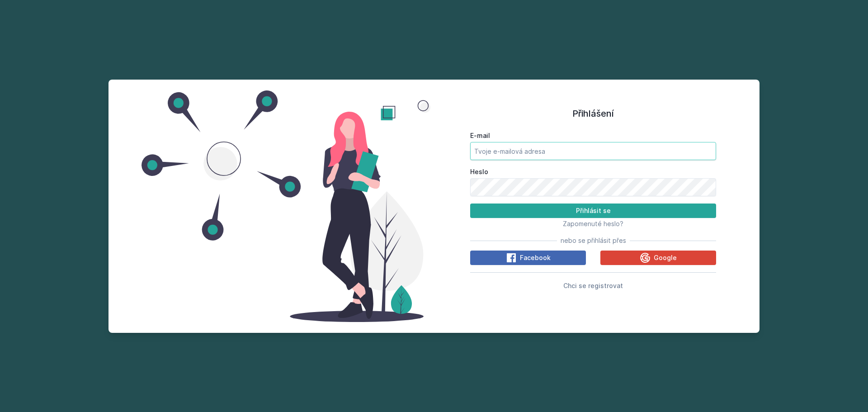 Image resolution: width=868 pixels, height=412 pixels. What do you see at coordinates (665, 257) in the screenshot?
I see `span: Google` at bounding box center [665, 257].